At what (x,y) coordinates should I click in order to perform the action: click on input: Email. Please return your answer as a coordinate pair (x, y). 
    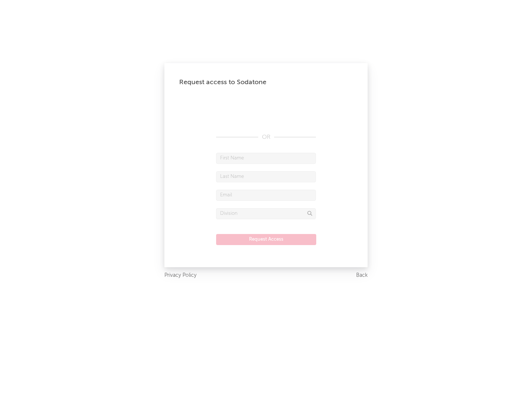
    Looking at the image, I should click on (266, 195).